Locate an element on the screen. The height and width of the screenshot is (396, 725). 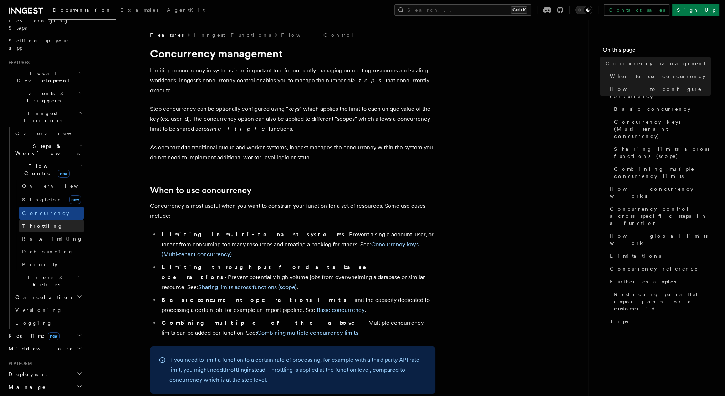
li: - Multiple concurrency limits can be added per function. See: is located at coordinates (297, 328).